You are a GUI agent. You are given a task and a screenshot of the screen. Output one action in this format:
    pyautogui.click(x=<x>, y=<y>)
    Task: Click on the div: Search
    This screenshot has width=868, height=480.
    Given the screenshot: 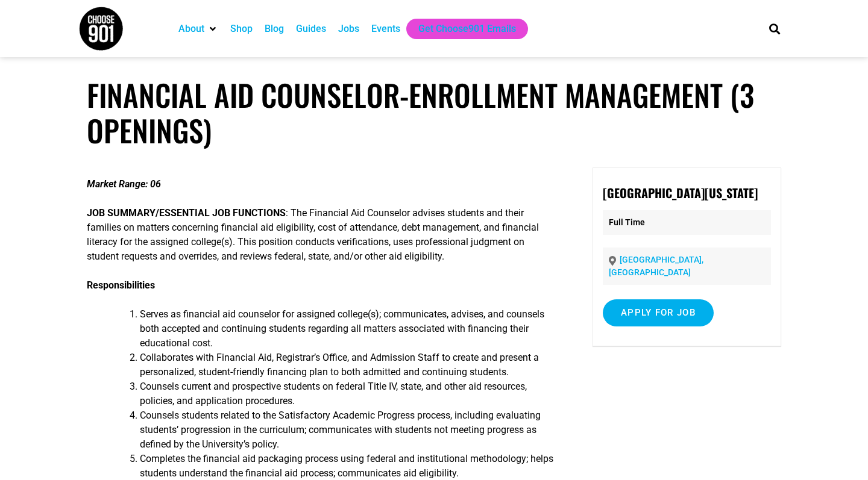 What is the action you would take?
    pyautogui.click(x=775, y=29)
    